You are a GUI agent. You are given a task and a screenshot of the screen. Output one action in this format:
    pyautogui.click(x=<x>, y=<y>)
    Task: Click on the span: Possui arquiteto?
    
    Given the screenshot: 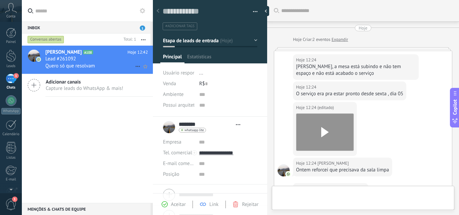 What is the action you would take?
    pyautogui.click(x=181, y=105)
    